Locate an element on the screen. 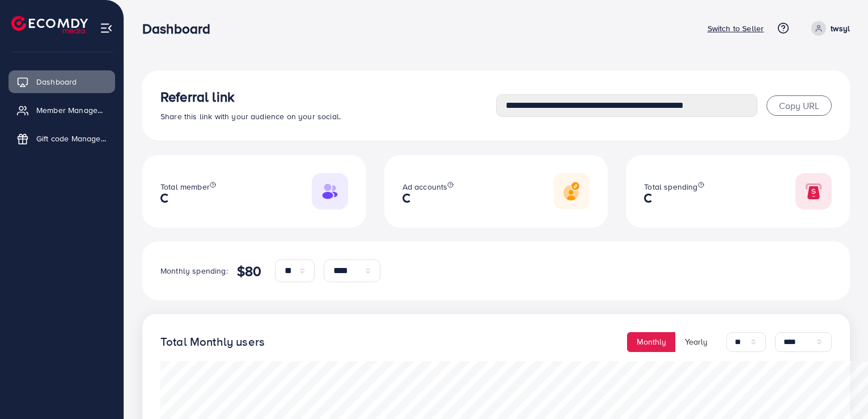 The width and height of the screenshot is (868, 419). img: menu is located at coordinates (106, 28).